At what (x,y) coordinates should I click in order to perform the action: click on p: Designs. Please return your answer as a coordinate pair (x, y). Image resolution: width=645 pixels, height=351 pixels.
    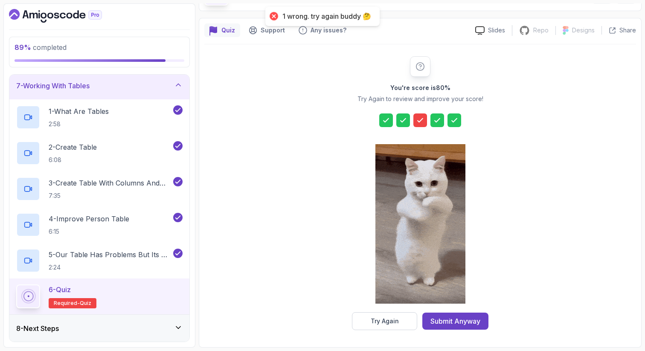
    Looking at the image, I should click on (583, 30).